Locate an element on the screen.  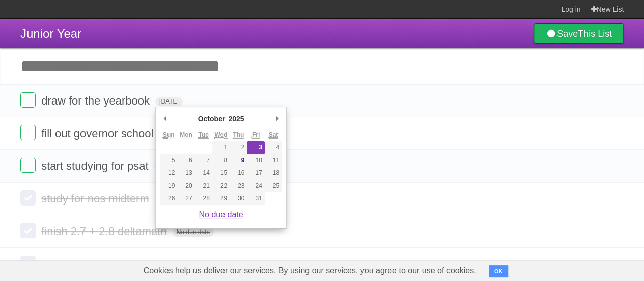
span: Junior Year is located at coordinates (51, 33).